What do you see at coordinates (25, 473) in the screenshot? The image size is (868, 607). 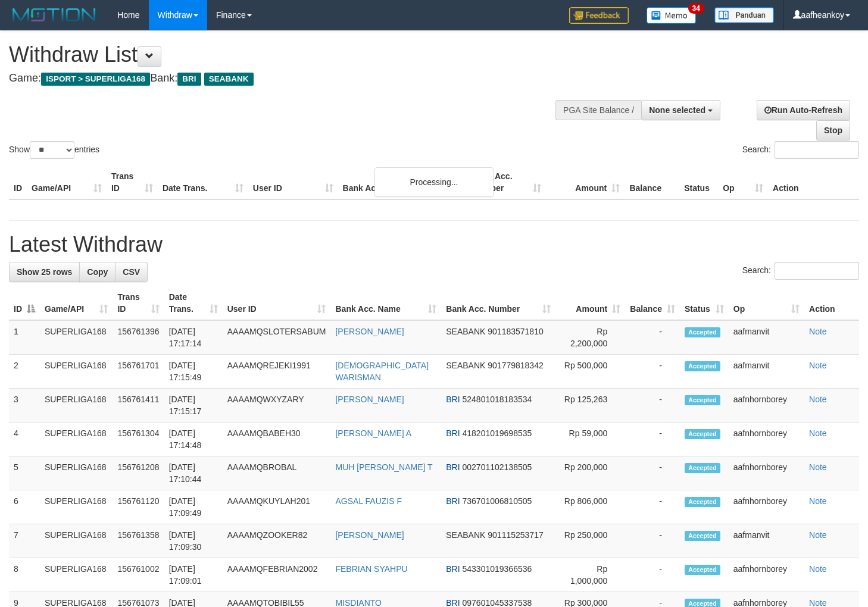 I see `td: 5` at bounding box center [25, 473].